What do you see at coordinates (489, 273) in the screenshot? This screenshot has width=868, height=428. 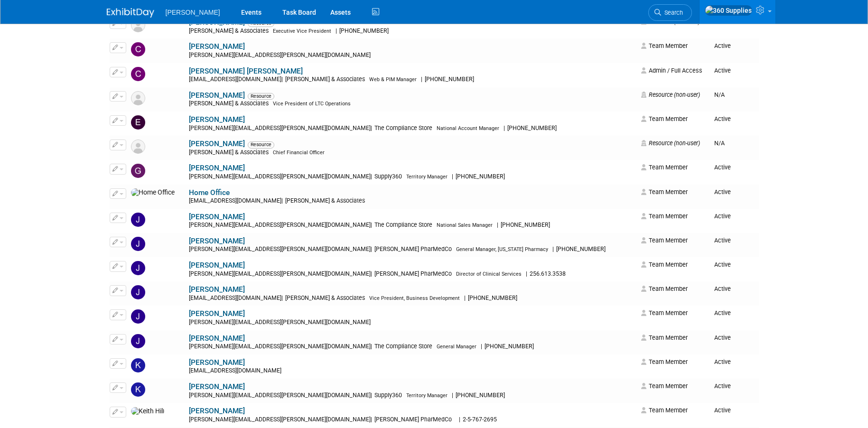 I see `span: Director of Clinical Services` at bounding box center [489, 273].